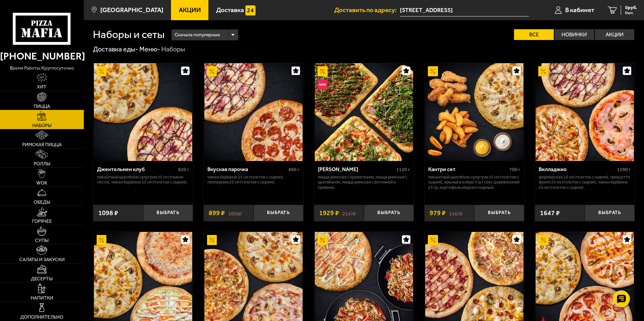 Image resolution: width=644 pixels, height=321 pixels. Describe the element at coordinates (150, 49) in the screenshot. I see `a: Меню-` at that location.